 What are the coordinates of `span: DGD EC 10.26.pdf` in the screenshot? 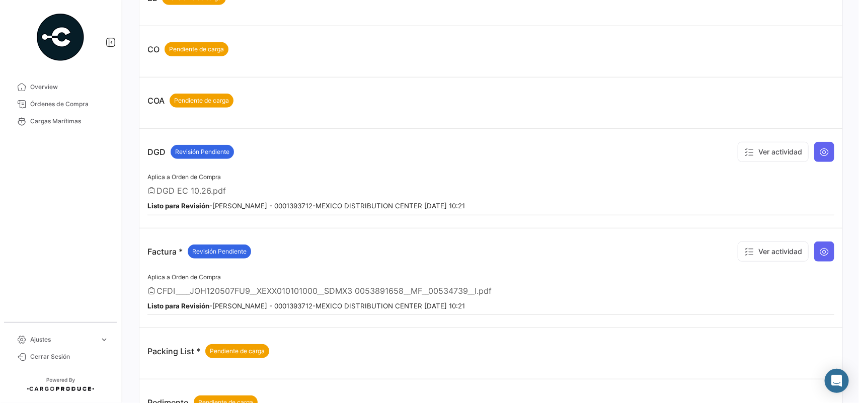 It's located at (191, 191).